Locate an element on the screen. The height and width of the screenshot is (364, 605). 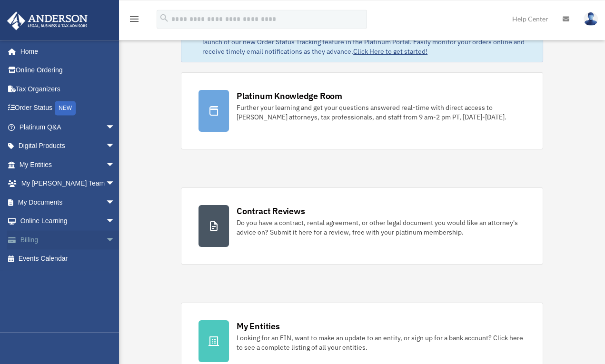
a: Platinum Knowledge Room Further your learning and get your questions answered real-time with dire... is located at coordinates (362, 111).